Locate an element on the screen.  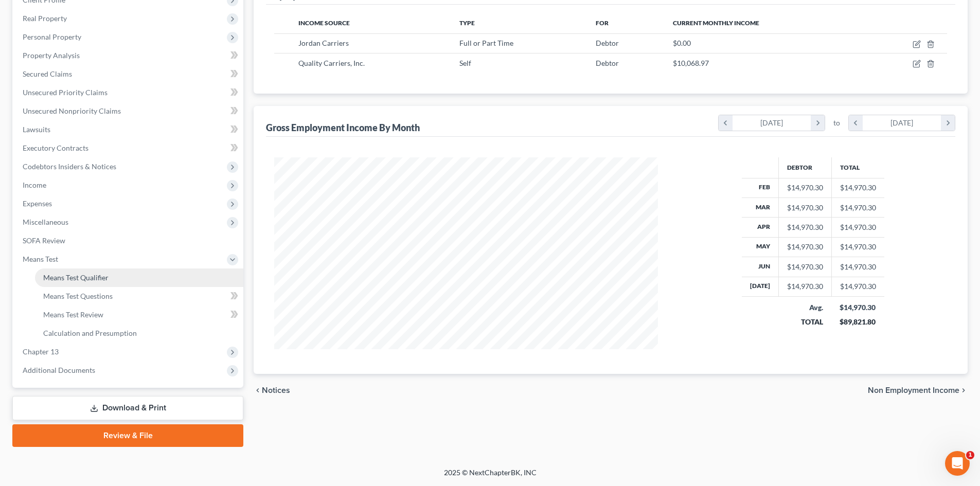
a: Means Test Review is located at coordinates (139, 315).